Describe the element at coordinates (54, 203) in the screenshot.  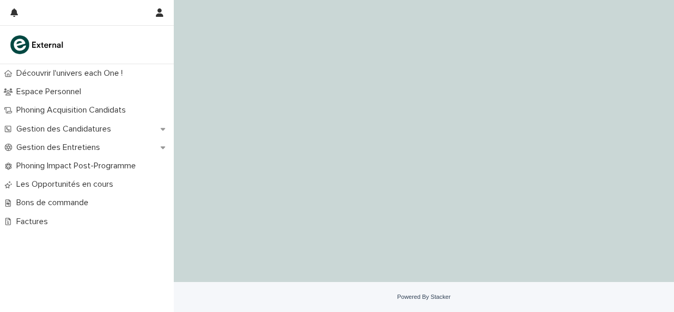
I see `p: Bons de commande` at that location.